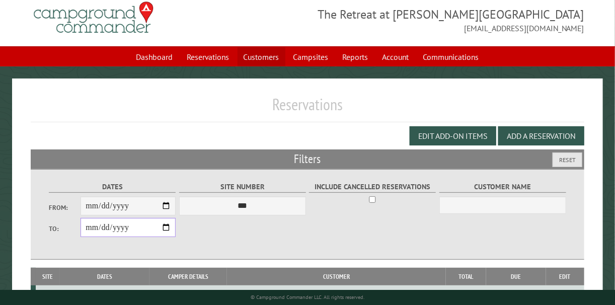 Image resolution: width=615 pixels, height=305 pixels. Describe the element at coordinates (466, 276) in the screenshot. I see `th: Total` at that location.